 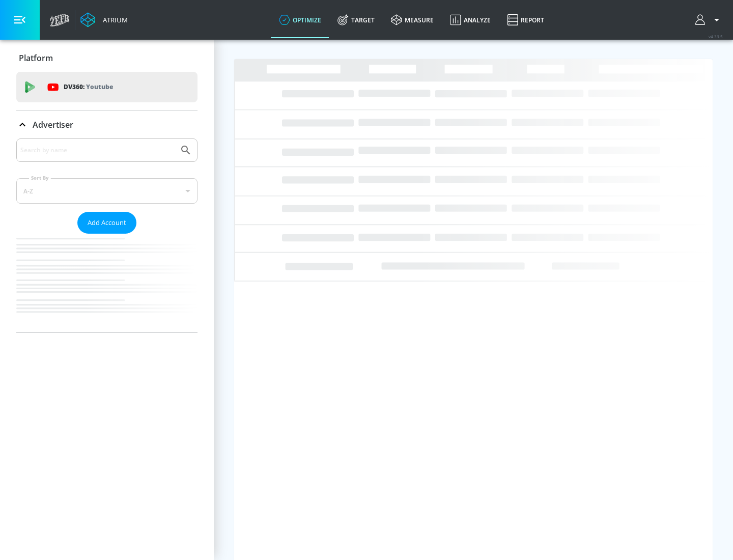 I want to click on p: Platform, so click(x=35, y=58).